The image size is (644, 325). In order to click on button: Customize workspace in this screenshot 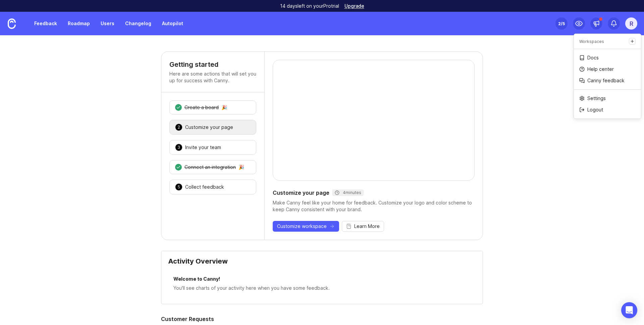, I will do `click(306, 226)`.